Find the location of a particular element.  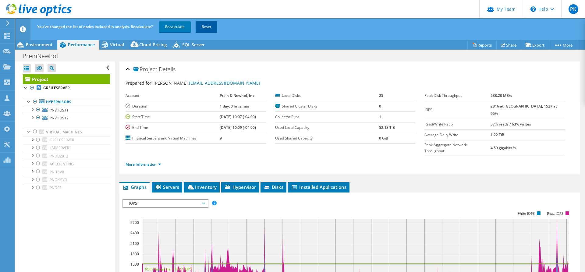

b: GRFILESERVER is located at coordinates (56, 88).